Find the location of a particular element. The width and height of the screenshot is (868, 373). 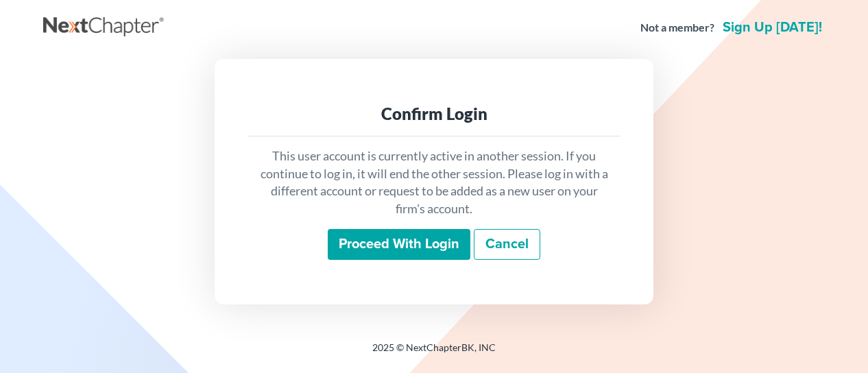

p: This user account is currently active in another session. If you continue to log in, it will end ... is located at coordinates (434, 182).